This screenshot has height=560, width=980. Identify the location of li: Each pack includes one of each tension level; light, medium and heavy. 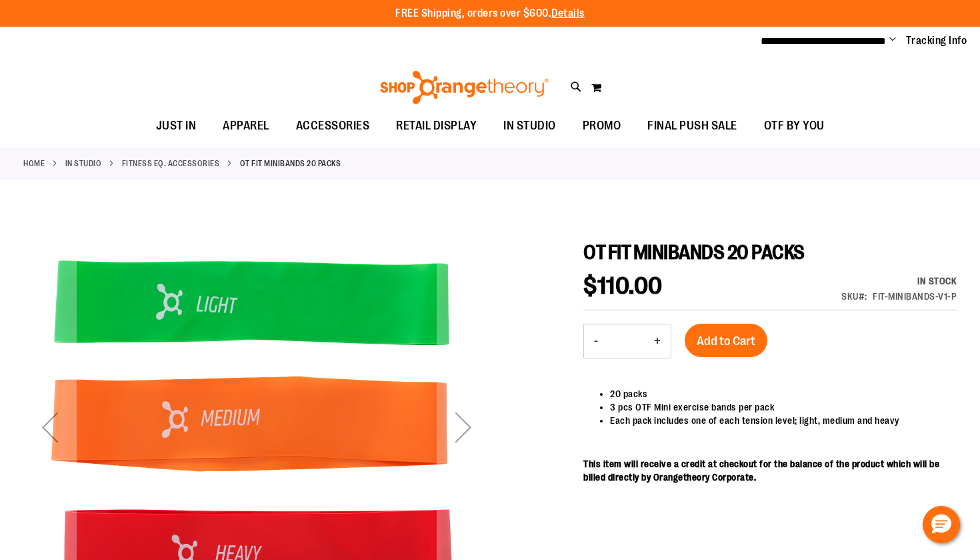
(784, 420).